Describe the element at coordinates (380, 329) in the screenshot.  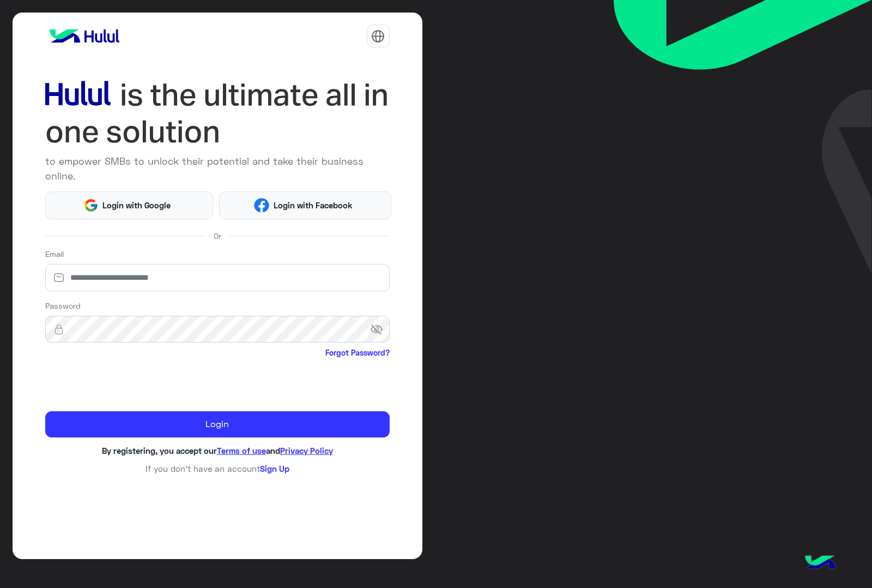
I see `span: visibility_off` at that location.